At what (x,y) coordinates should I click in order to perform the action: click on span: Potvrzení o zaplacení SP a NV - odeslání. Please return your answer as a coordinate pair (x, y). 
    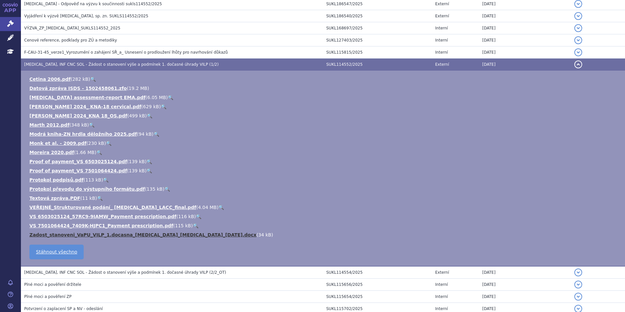
    Looking at the image, I should click on (63, 309).